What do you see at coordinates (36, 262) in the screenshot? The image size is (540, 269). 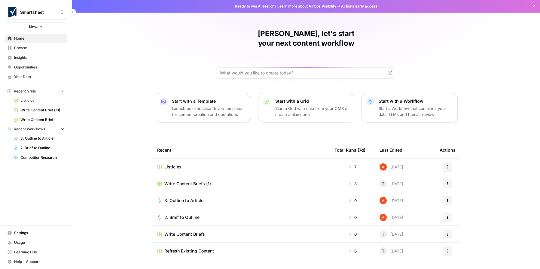 I see `button: Help + Support` at bounding box center [36, 262].